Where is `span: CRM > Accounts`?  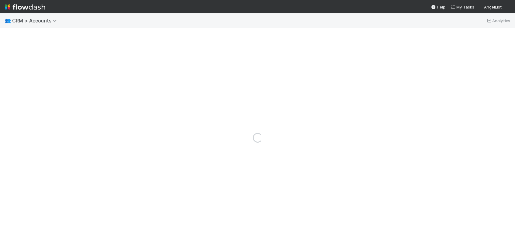
span: CRM > Accounts is located at coordinates (36, 21).